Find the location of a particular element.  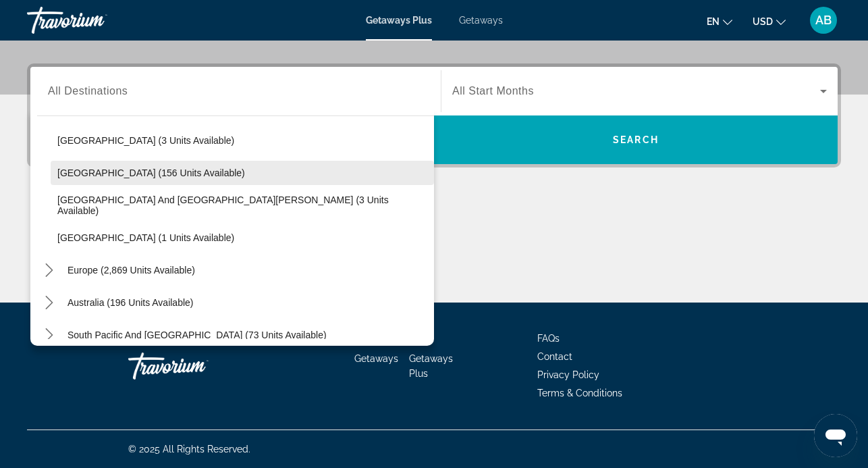

button: Select destination: Europe (2,869 units available) is located at coordinates (131, 270).